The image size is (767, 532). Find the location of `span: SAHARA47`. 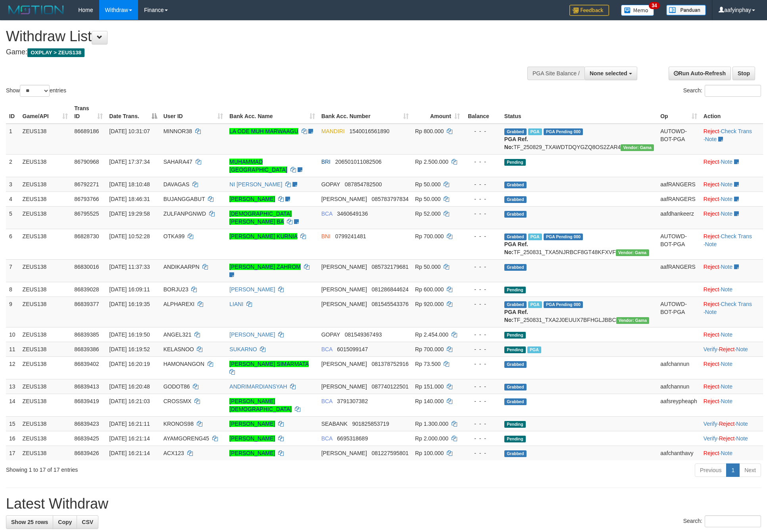

span: SAHARA47 is located at coordinates (178, 162).